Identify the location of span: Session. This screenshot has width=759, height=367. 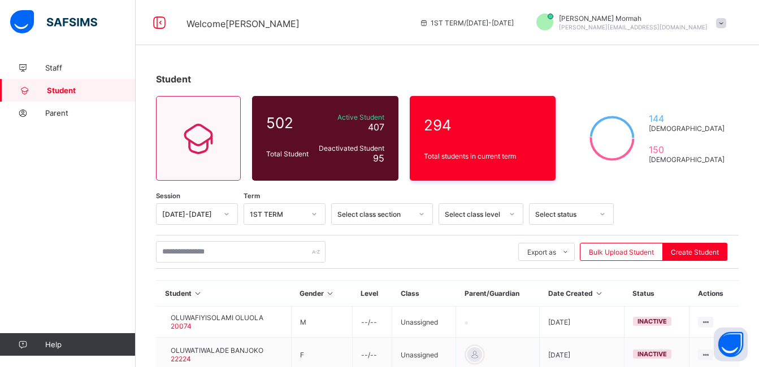
(168, 196).